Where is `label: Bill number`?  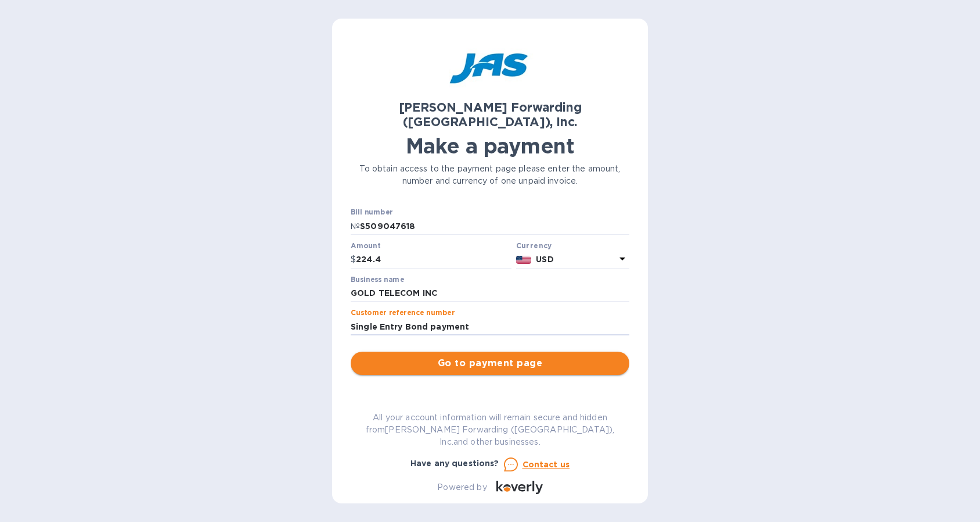 label: Bill number is located at coordinates (371, 212).